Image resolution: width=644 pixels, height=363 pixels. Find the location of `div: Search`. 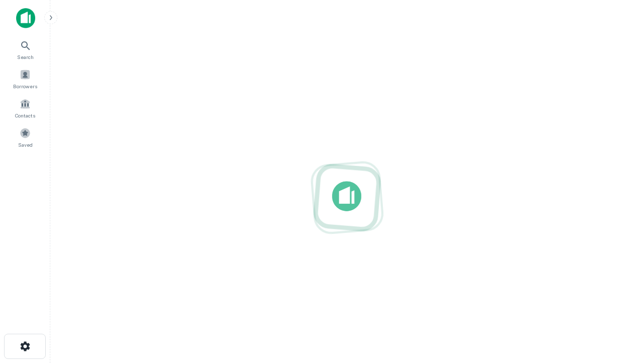

div: Search is located at coordinates (25, 49).